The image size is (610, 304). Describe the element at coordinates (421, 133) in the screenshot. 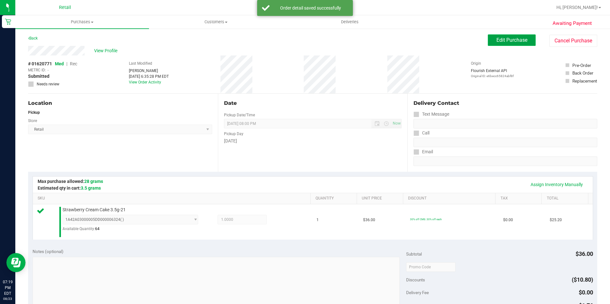

I see `label: Call` at that location.